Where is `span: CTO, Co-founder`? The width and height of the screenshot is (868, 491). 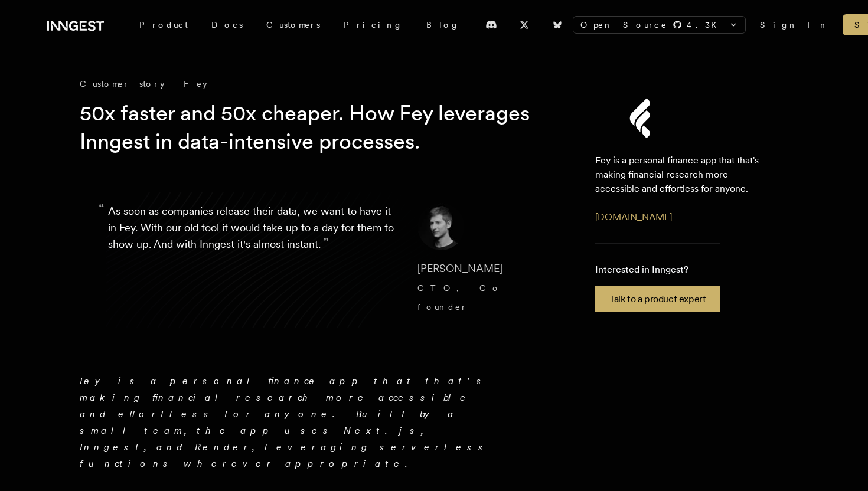
span: CTO, Co-founder is located at coordinates (464, 297).